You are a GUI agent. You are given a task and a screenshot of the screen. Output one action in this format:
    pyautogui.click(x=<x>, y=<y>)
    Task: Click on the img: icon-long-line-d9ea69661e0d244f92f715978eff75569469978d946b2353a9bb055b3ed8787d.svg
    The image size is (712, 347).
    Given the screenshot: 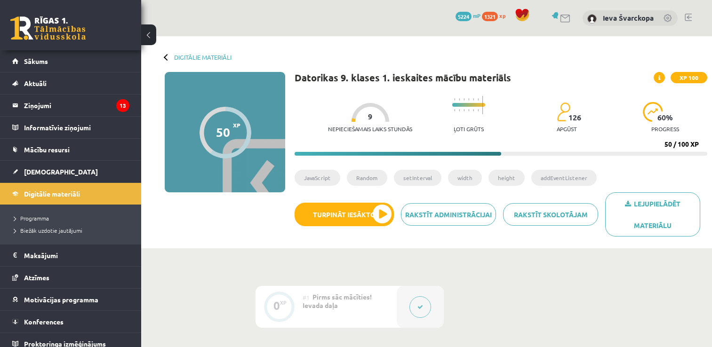 What is the action you would take?
    pyautogui.click(x=483, y=105)
    